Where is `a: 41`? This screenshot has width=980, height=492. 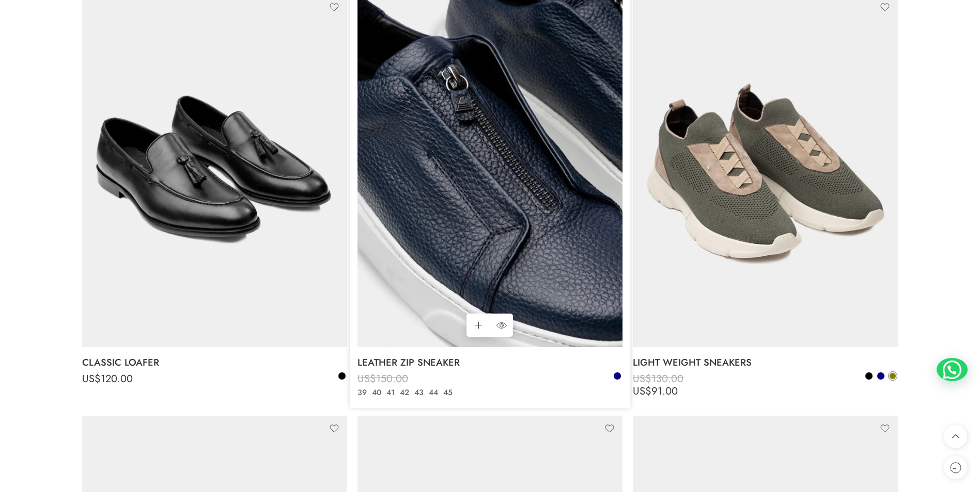 a: 41 is located at coordinates (391, 392).